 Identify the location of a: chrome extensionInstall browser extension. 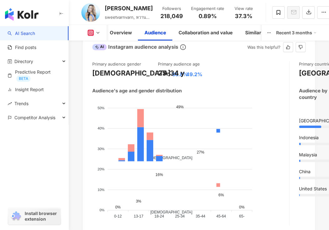
(34, 217).